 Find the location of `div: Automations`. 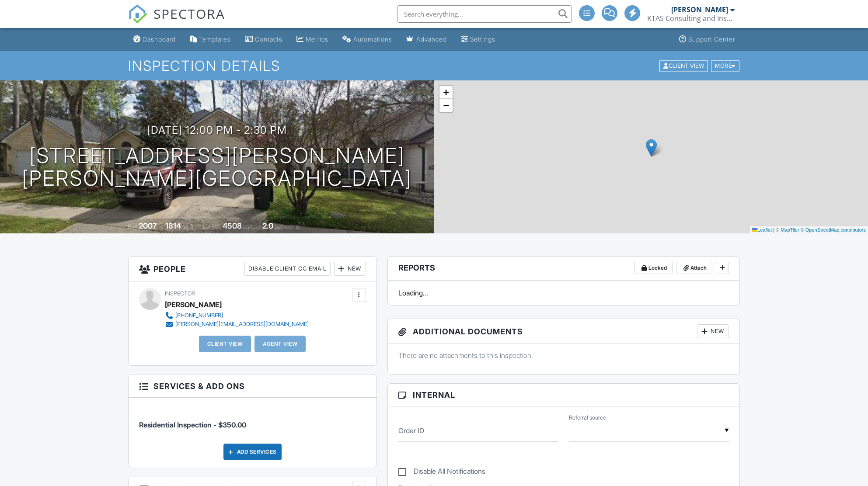

div: Automations is located at coordinates (372, 39).